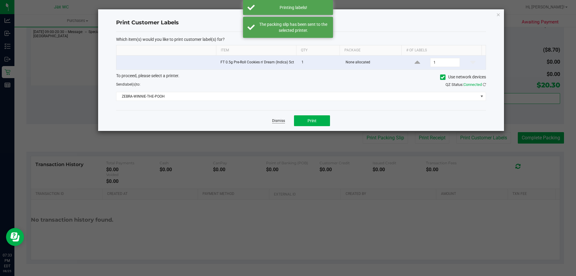  What do you see at coordinates (256, 50) in the screenshot?
I see `th: Item` at bounding box center [256, 50].